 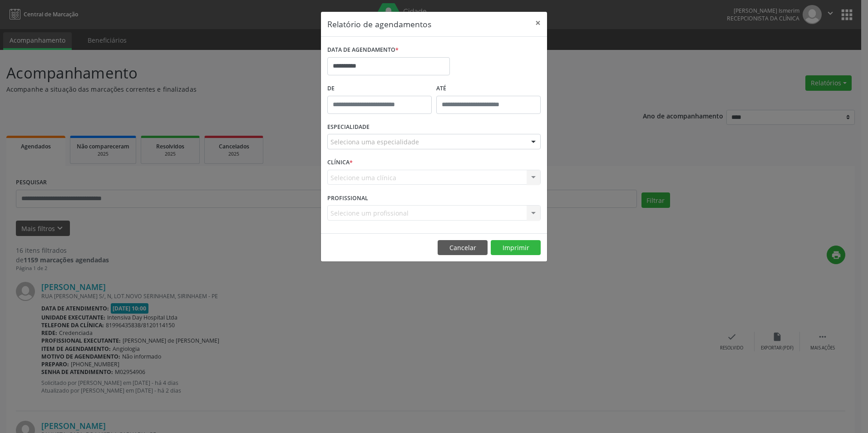 I want to click on label: PROFISSIONAL, so click(x=348, y=198).